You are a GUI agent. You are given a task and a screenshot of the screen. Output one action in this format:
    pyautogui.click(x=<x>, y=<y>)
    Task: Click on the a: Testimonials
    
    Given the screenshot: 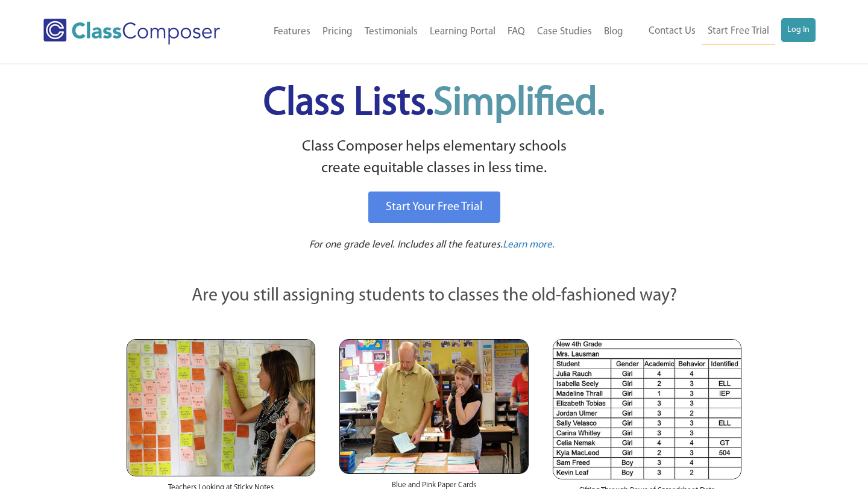 What is the action you would take?
    pyautogui.click(x=391, y=32)
    